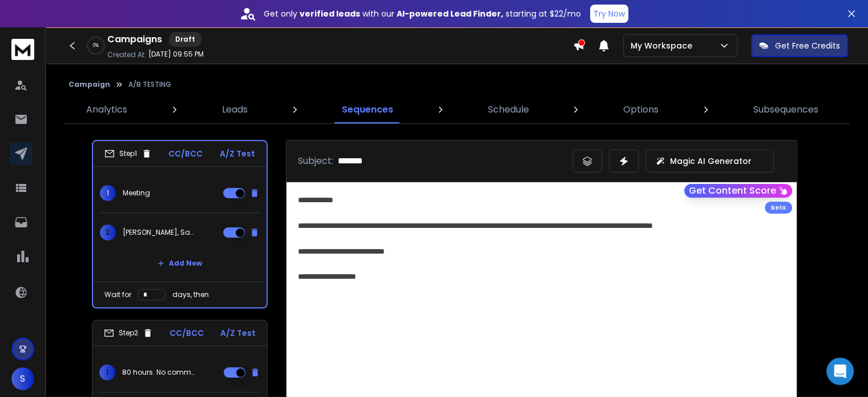 The height and width of the screenshot is (397, 868). I want to click on p: Wait for, so click(118, 295).